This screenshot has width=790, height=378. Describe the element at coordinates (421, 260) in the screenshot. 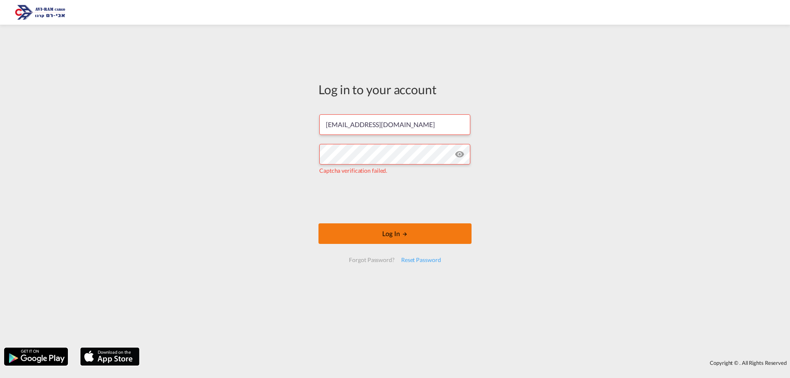

I see `div: Reset Password` at that location.